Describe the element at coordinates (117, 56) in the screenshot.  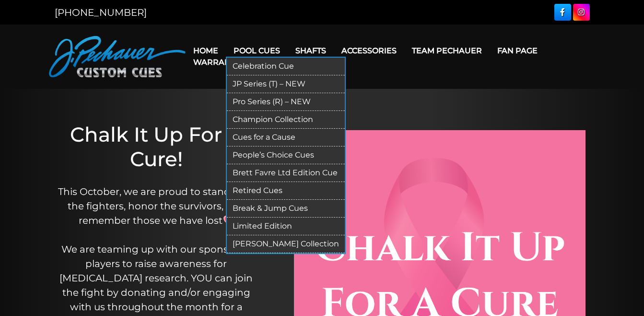
I see `img: Pechauer Custom Cues` at that location.